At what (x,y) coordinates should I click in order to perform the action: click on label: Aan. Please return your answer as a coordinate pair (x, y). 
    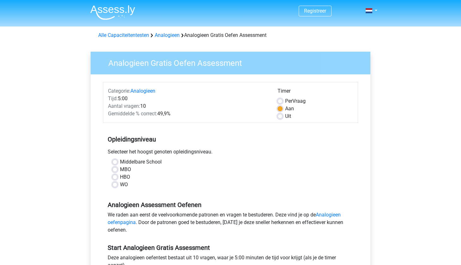
    Looking at the image, I should click on (289, 109).